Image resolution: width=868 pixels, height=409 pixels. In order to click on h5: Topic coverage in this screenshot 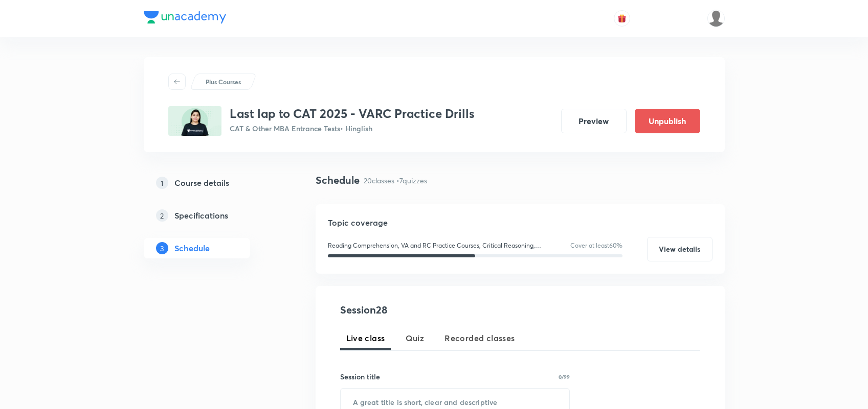, I will do `click(520, 223)`.